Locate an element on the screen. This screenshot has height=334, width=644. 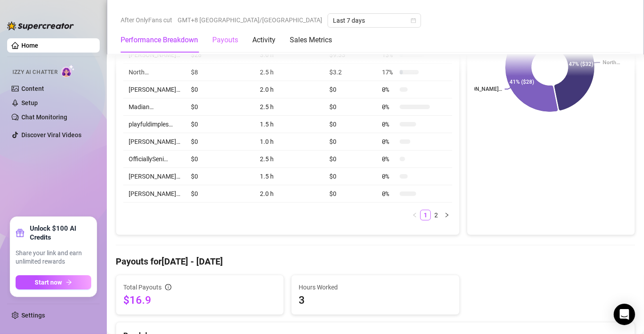
button: left is located at coordinates (415, 215).